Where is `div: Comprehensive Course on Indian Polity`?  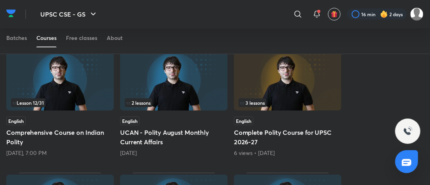
div: Comprehensive Course on Indian Polity is located at coordinates (60, 102).